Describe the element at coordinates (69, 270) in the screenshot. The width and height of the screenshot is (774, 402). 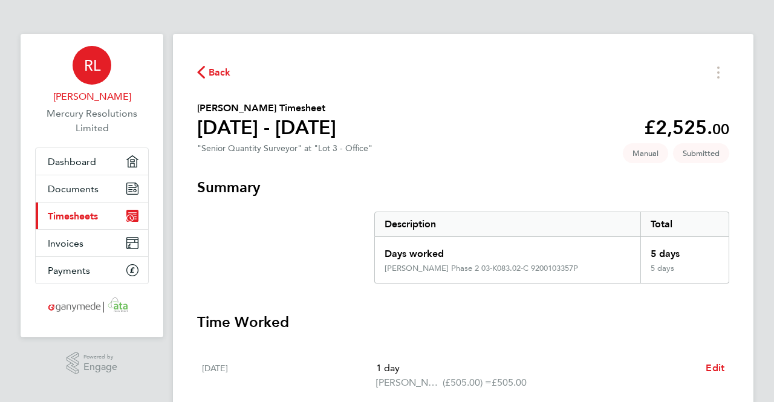
I see `span: Payments` at that location.